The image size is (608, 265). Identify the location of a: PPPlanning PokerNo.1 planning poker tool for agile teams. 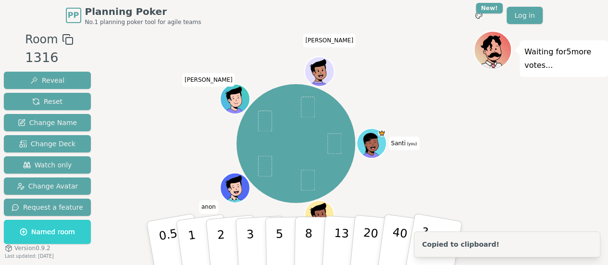
(134, 15).